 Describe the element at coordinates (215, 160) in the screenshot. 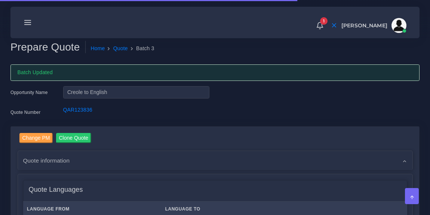

I see `div: Quote information` at that location.